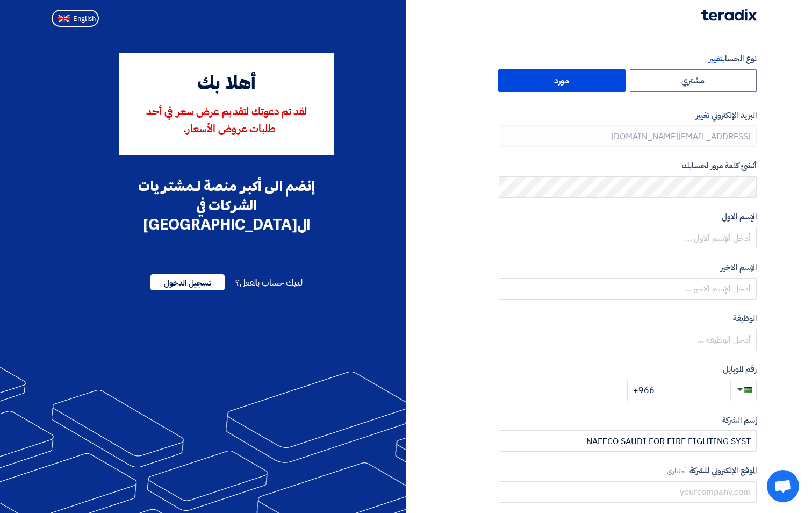 This screenshot has height=513, width=812. What do you see at coordinates (677, 470) in the screenshot?
I see `span: أختياري` at bounding box center [677, 470].